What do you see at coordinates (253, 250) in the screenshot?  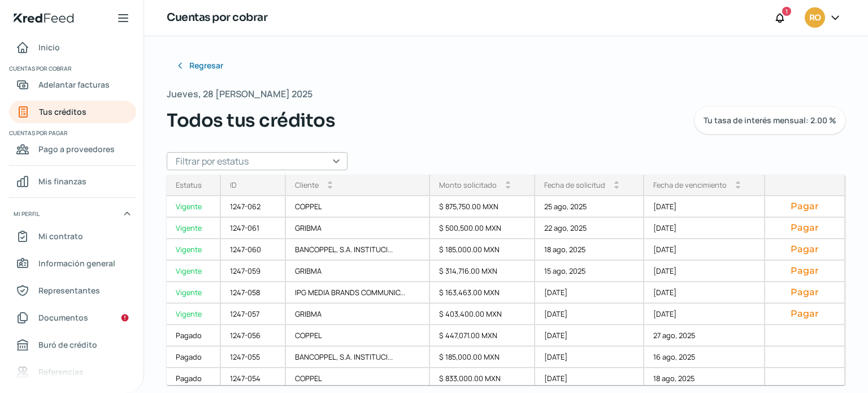 I see `div: 1247-060` at bounding box center [253, 250].